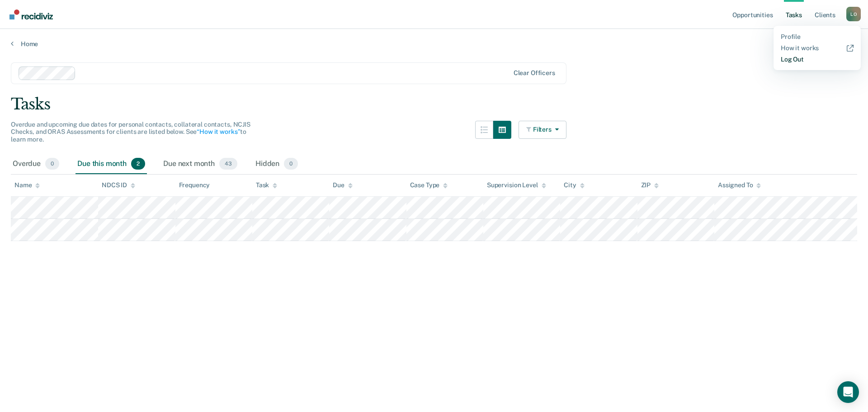  I want to click on div: Supervision Level, so click(516, 185).